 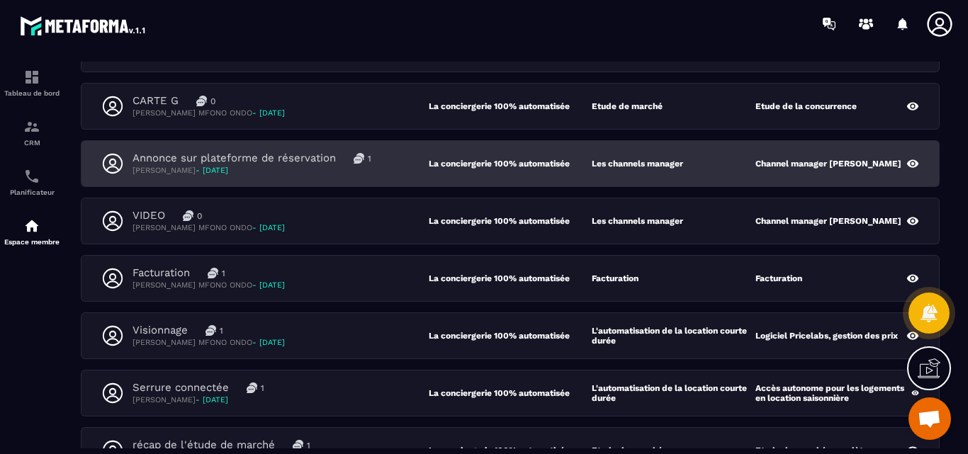 I want to click on p: Serrure connectée, so click(x=181, y=387).